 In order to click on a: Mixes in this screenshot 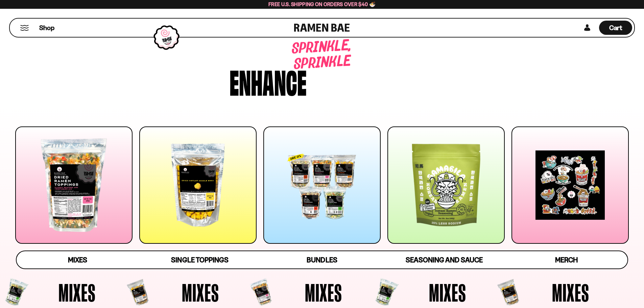, I will do `click(77, 260)`.